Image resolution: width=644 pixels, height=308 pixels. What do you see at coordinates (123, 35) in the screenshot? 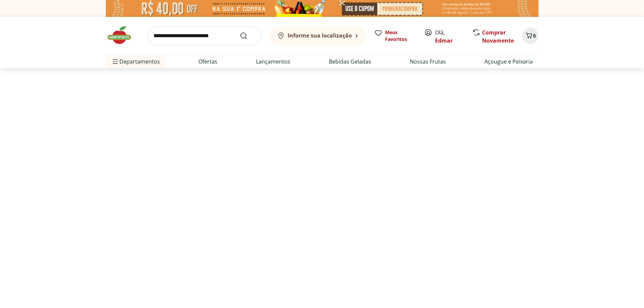
I see `img: Hortifruti` at bounding box center [123, 35].